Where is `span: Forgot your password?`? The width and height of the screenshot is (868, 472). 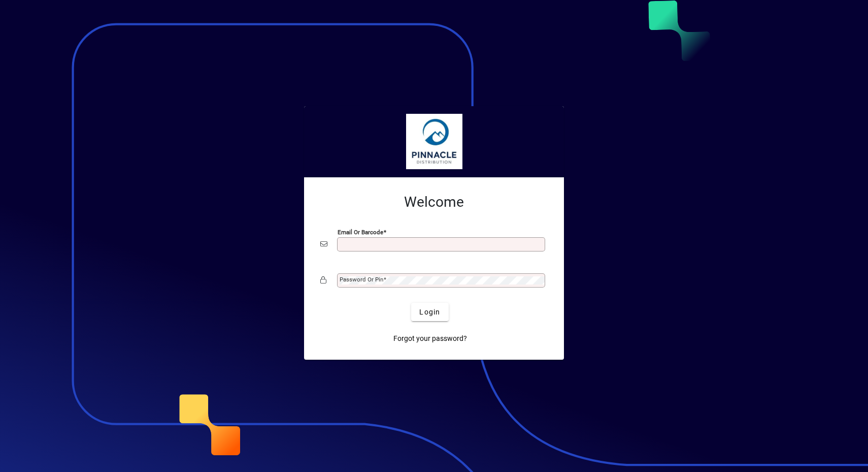
span: Forgot your password? is located at coordinates (430, 338).